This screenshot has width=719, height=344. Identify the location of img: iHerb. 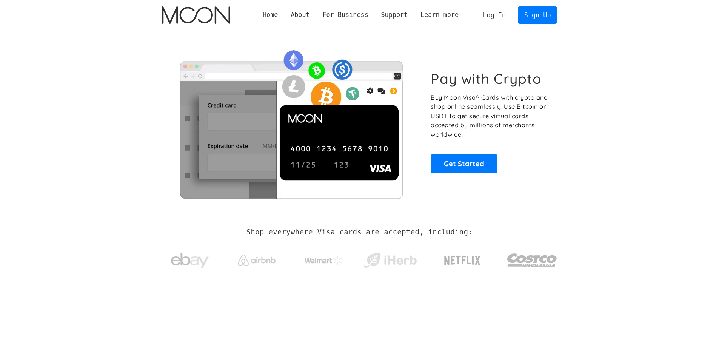
(390, 260).